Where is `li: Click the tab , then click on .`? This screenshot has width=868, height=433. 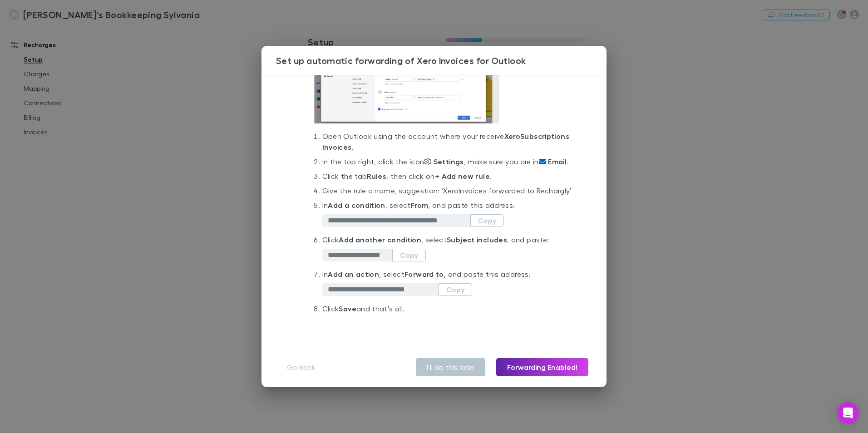 li: Click the tab , then click on . is located at coordinates (447, 178).